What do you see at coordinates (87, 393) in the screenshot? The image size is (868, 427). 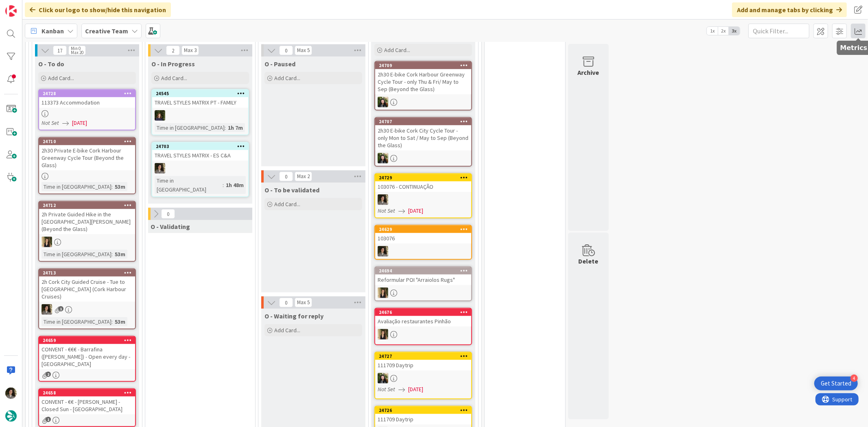 I see `div: 24658` at bounding box center [87, 393].